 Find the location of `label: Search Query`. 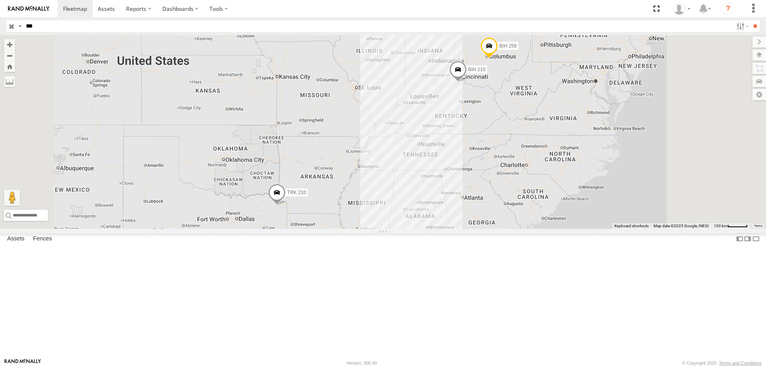

label: Search Query is located at coordinates (20, 26).